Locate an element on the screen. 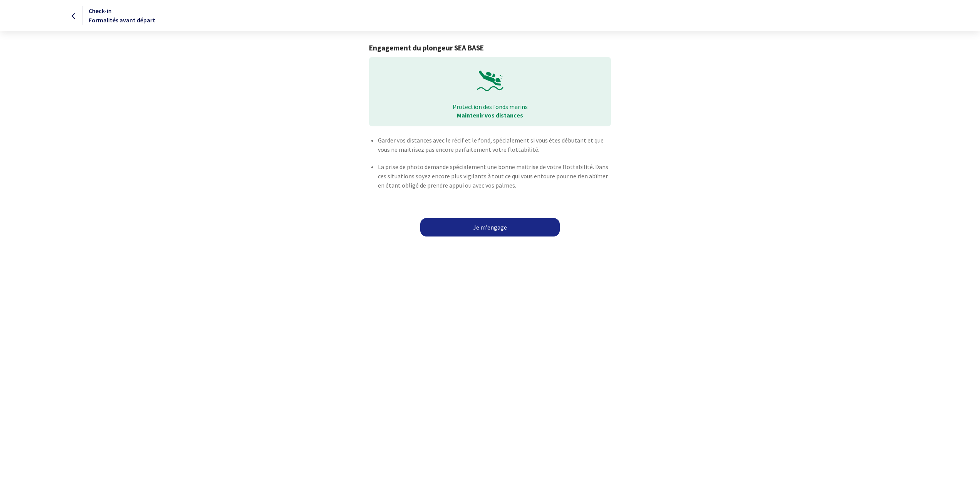 The height and width of the screenshot is (478, 980). p: La prise de photo demande spécialement une bonne maitrise de votre flottabilité. Dans ces situati... is located at coordinates (495, 176).